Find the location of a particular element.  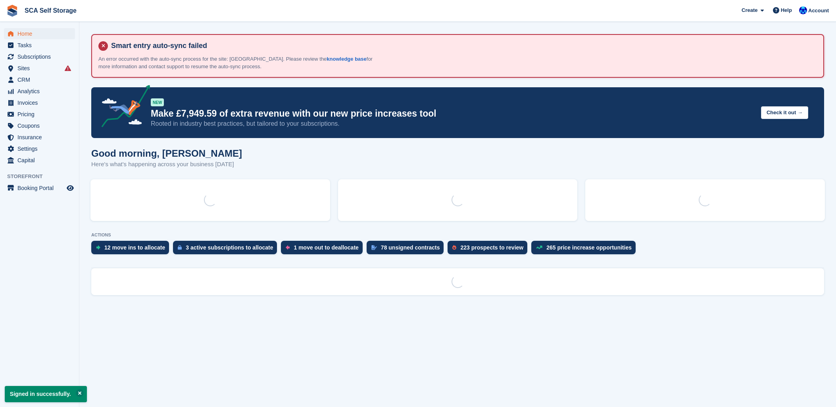

img: stora-icon-8386f47178a22dfd0bd8f6a31ec36ba5ce8667c1dd55bd0f319d3a0aa187defe.svg is located at coordinates (12, 11).